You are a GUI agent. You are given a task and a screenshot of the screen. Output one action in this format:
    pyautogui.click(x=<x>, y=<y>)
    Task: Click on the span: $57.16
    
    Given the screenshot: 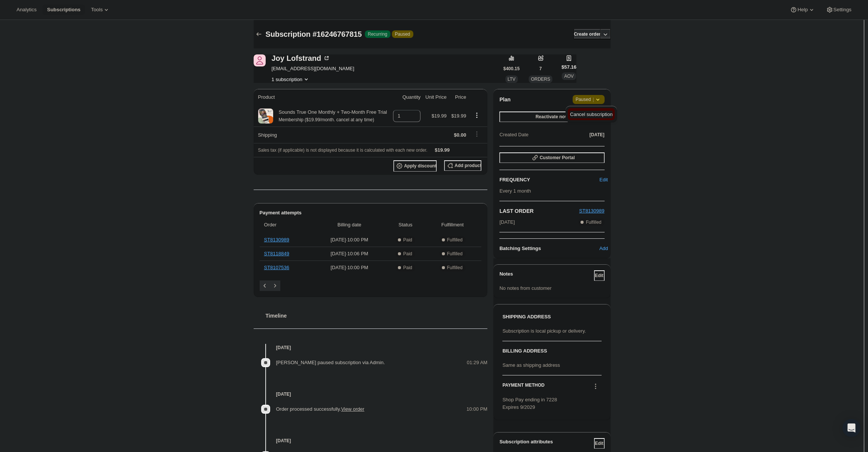 What is the action you would take?
    pyautogui.click(x=569, y=68)
    